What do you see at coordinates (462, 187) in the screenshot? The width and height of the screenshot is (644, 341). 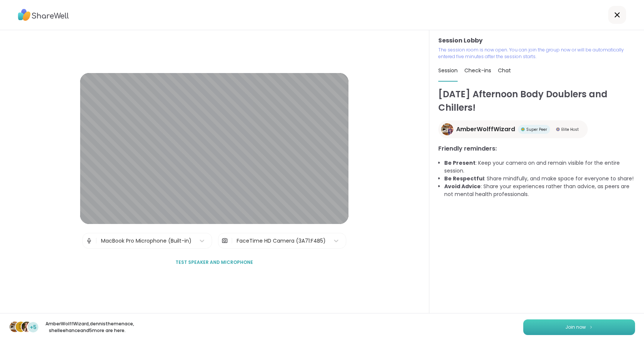 I see `b: Avoid Advice` at bounding box center [462, 187].